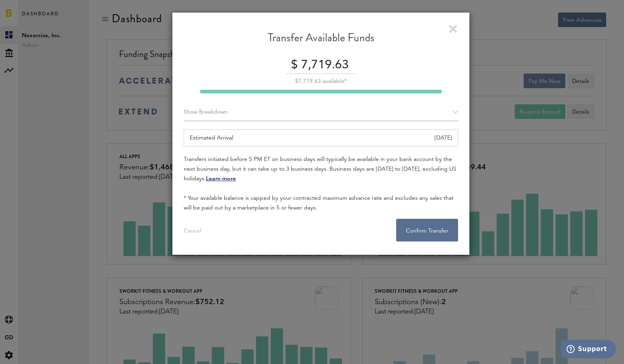  I want to click on div: Estimated Arrival, so click(321, 138).